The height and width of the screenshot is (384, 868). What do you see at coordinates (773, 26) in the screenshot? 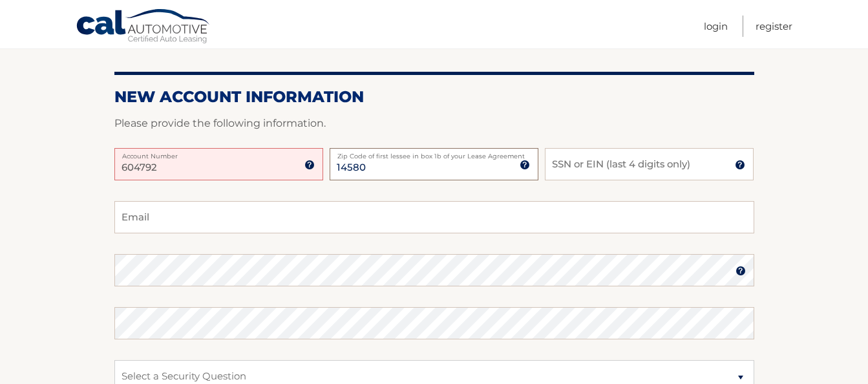
I see `a: Register` at bounding box center [773, 26].